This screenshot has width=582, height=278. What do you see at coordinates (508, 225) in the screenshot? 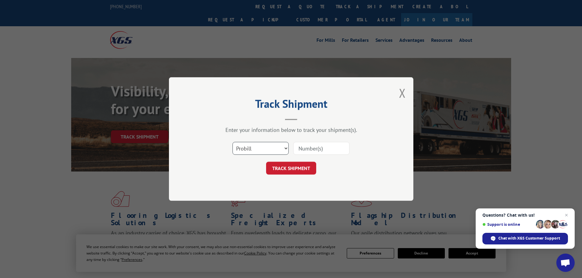
I see `span: Support is online` at bounding box center [508, 225].